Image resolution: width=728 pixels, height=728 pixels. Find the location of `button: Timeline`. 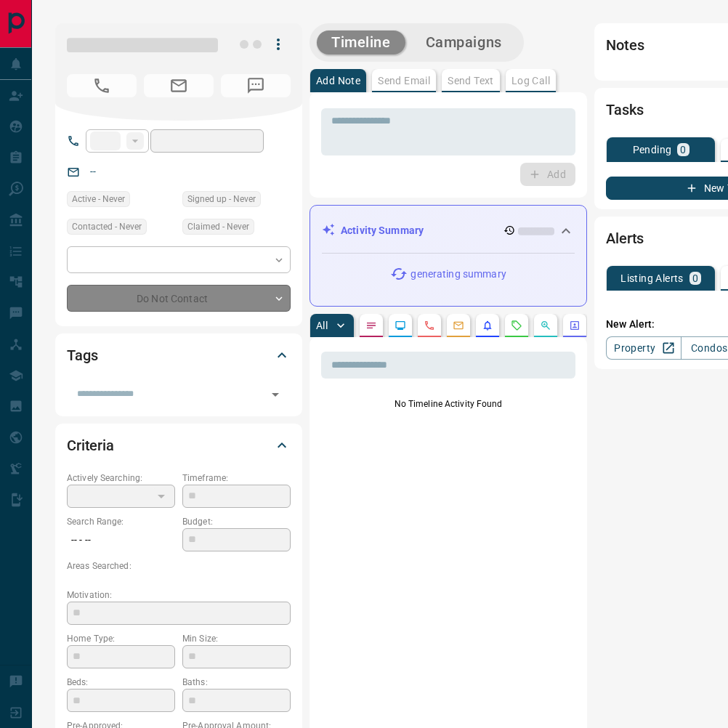

button: Timeline is located at coordinates (361, 42).